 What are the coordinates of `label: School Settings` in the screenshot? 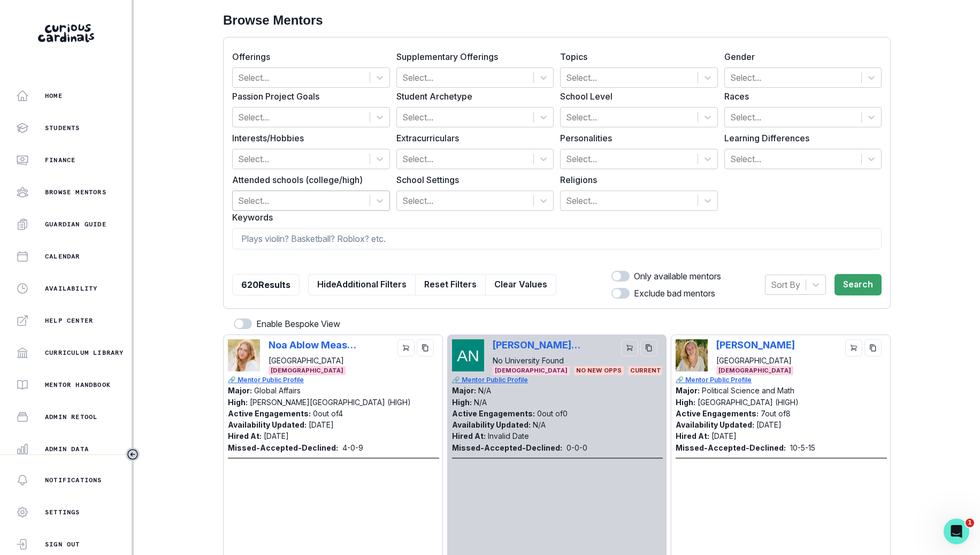 It's located at (472, 180).